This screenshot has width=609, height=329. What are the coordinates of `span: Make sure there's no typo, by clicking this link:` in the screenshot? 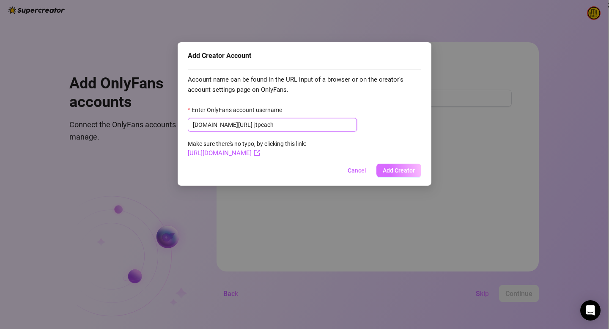 It's located at (247, 148).